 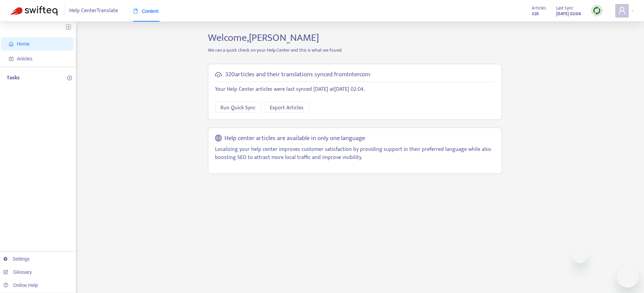 What do you see at coordinates (17, 272) in the screenshot?
I see `a: Glossary` at bounding box center [17, 272].